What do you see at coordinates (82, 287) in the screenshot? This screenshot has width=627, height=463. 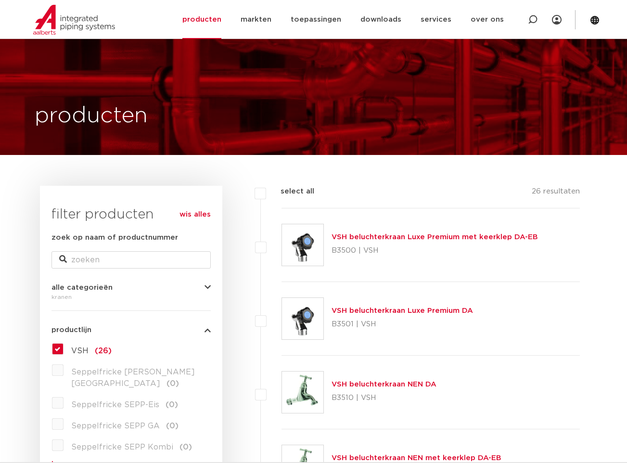 I see `span: alle categorieën` at bounding box center [82, 287].